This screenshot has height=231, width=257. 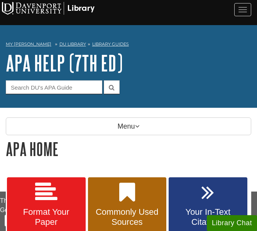 What do you see at coordinates (54, 87) in the screenshot?
I see `input: Search DU's APA Guide` at bounding box center [54, 87].